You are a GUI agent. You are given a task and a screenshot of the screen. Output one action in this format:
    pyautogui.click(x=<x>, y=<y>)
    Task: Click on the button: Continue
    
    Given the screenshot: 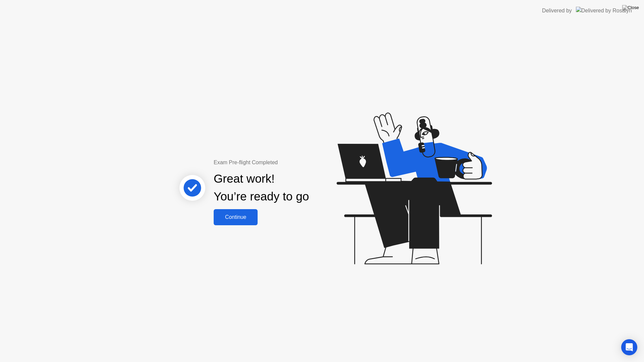 What is the action you would take?
    pyautogui.click(x=235, y=217)
    